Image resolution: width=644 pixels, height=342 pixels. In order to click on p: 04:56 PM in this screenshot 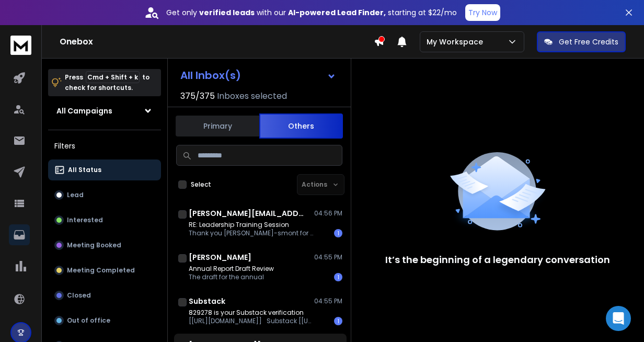, I will do `click(328, 213)`.